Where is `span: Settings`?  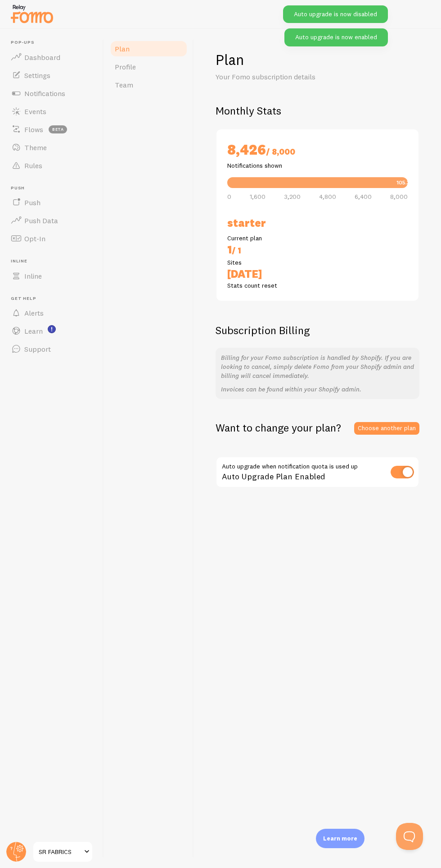
span: Settings is located at coordinates (38, 75).